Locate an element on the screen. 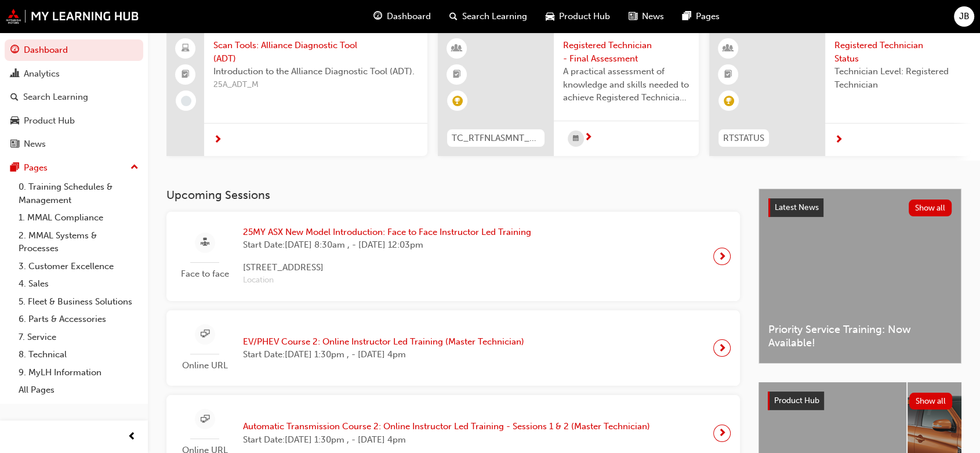  span: News is located at coordinates (653, 17).